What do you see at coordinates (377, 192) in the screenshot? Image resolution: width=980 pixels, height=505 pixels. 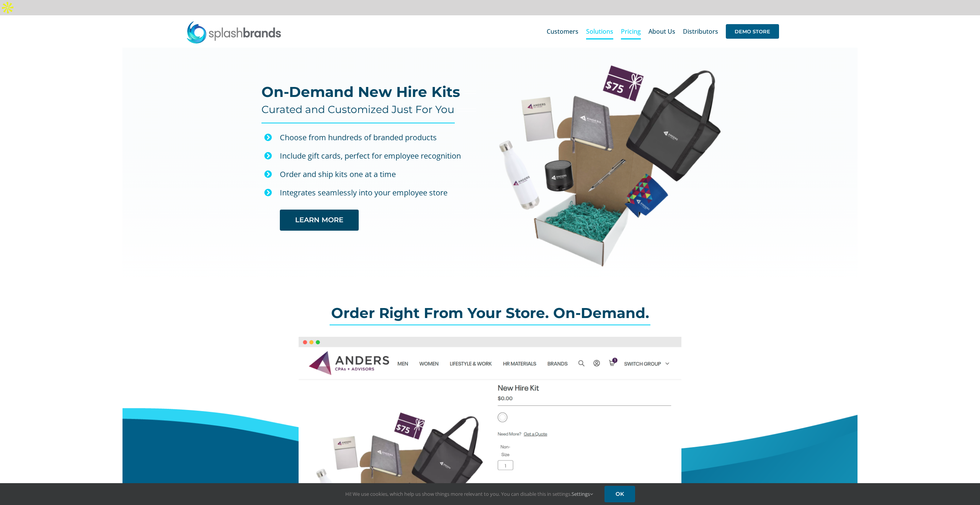 I see `p: Integrates seamlessly into your employee store` at bounding box center [377, 192].